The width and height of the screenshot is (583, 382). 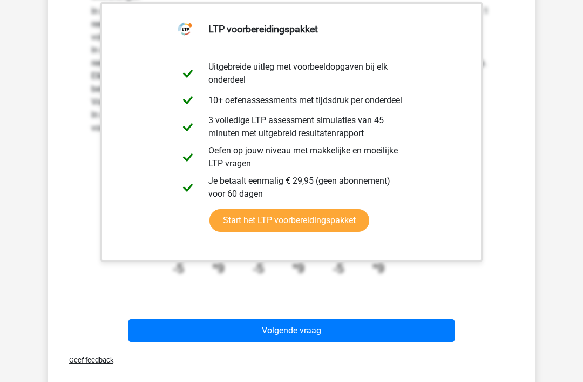 What do you see at coordinates (292, 330) in the screenshot?
I see `button: Volgende vraag` at bounding box center [292, 330].